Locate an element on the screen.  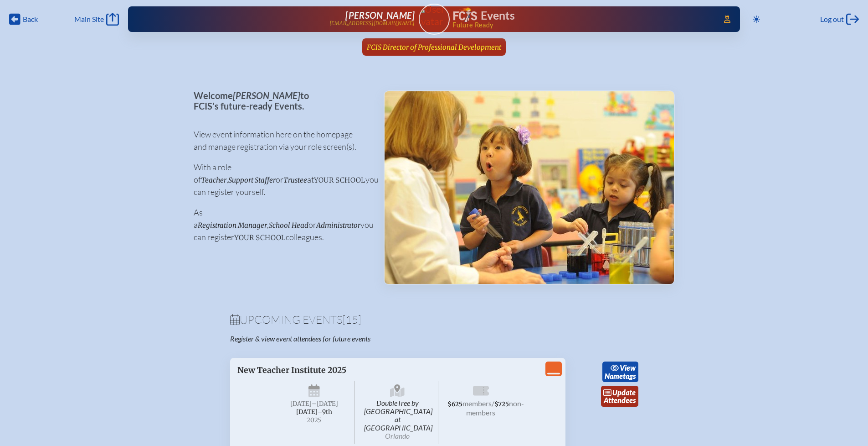
p: With a role of , or at you can register yourself. is located at coordinates (281, 179).